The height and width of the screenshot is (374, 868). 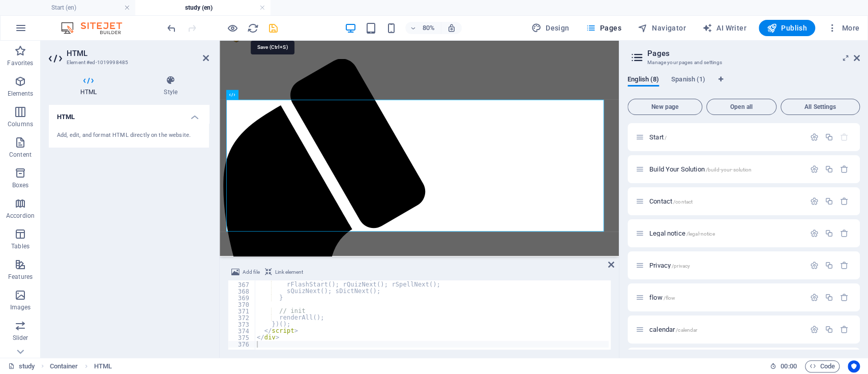 What do you see at coordinates (171, 86) in the screenshot?
I see `h4: Style` at bounding box center [171, 86].